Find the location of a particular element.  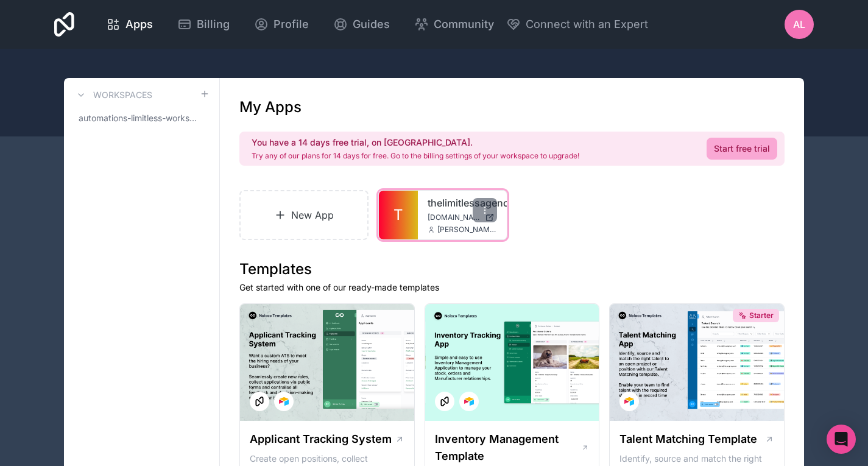

span: Apps is located at coordinates (139, 24).